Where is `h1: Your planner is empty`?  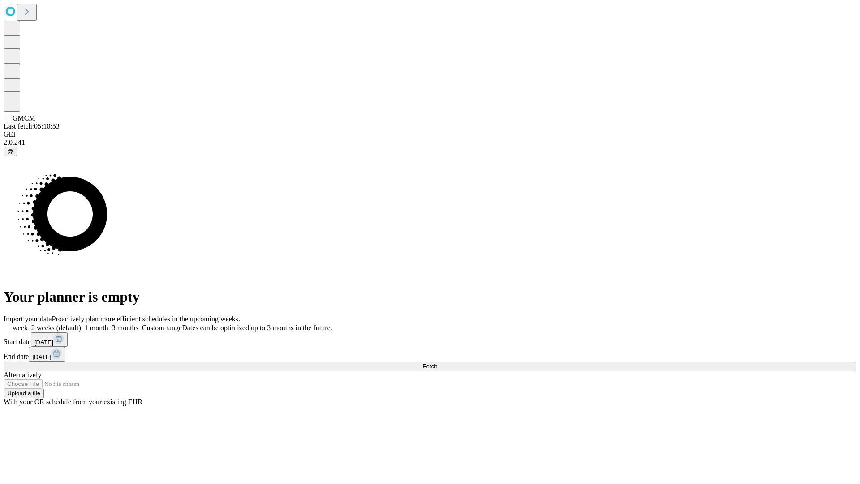
h1: Your planner is empty is located at coordinates (430, 297).